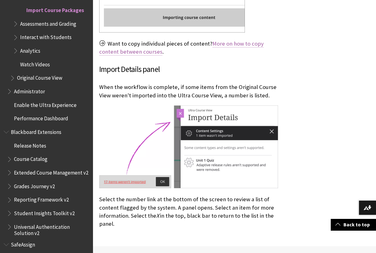 The height and width of the screenshot is (253, 376). Describe the element at coordinates (36, 131) in the screenshot. I see `span: Blackboard Extensions` at that location.